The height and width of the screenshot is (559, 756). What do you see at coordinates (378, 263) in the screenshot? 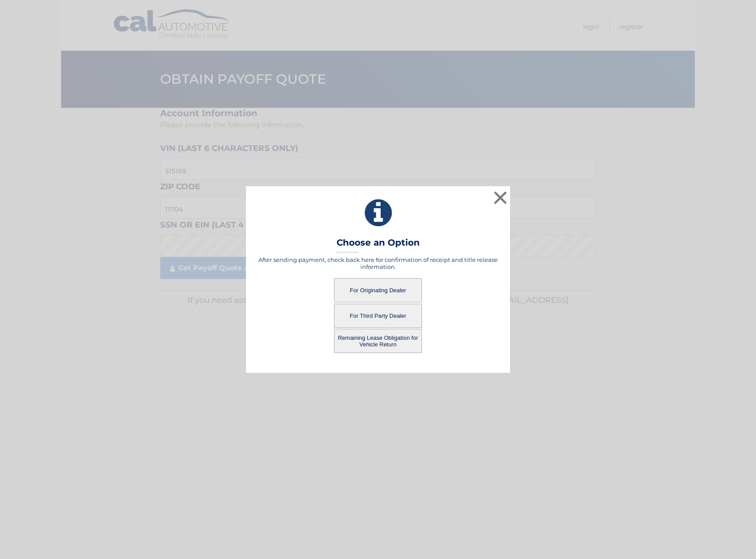
I see `h5: After sending payment, check back here for confirmation of receipt and title release information.` at bounding box center [378, 263].